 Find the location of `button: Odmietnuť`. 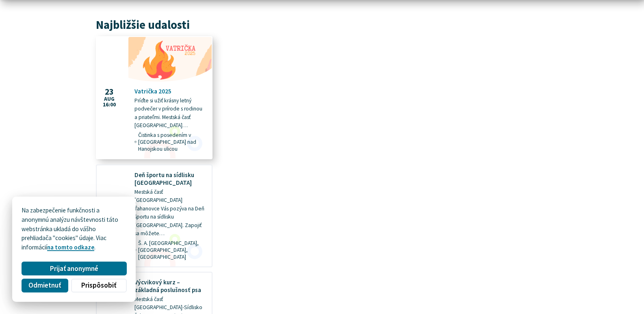

button: Odmietnuť is located at coordinates (44, 286).